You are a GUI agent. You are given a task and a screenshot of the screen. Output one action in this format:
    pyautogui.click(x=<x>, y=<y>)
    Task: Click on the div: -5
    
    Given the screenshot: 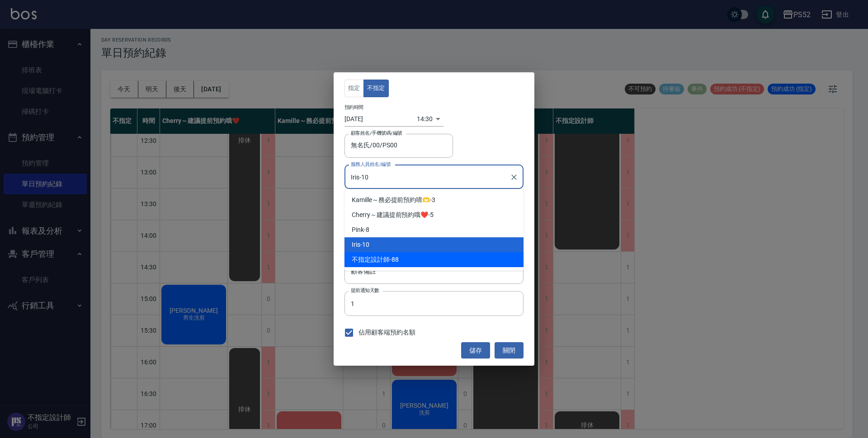 What is the action you would take?
    pyautogui.click(x=434, y=215)
    